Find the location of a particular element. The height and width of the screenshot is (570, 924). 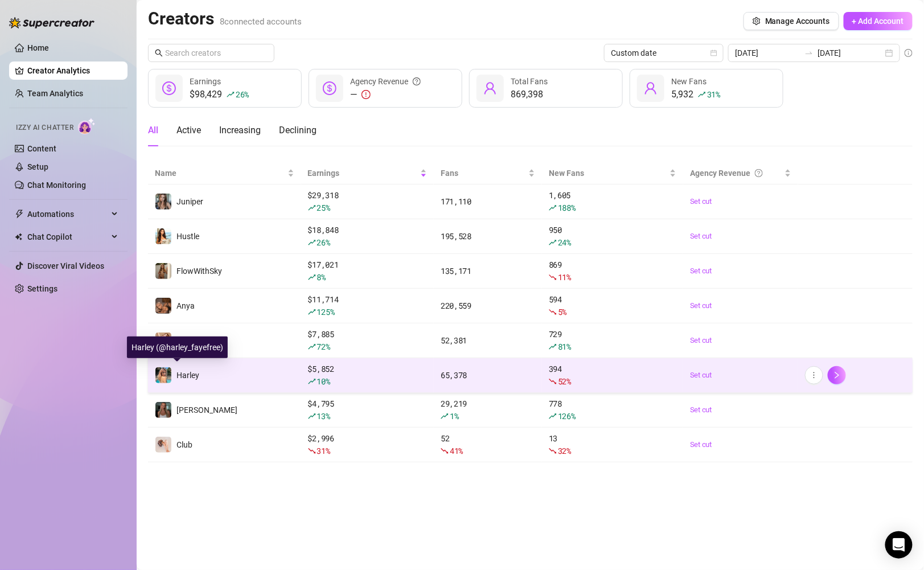

span: Club is located at coordinates (184, 445).